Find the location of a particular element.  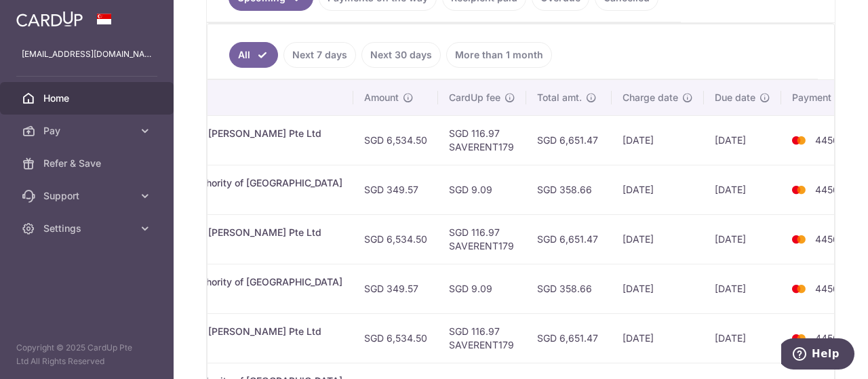

span: Home is located at coordinates (88, 98).